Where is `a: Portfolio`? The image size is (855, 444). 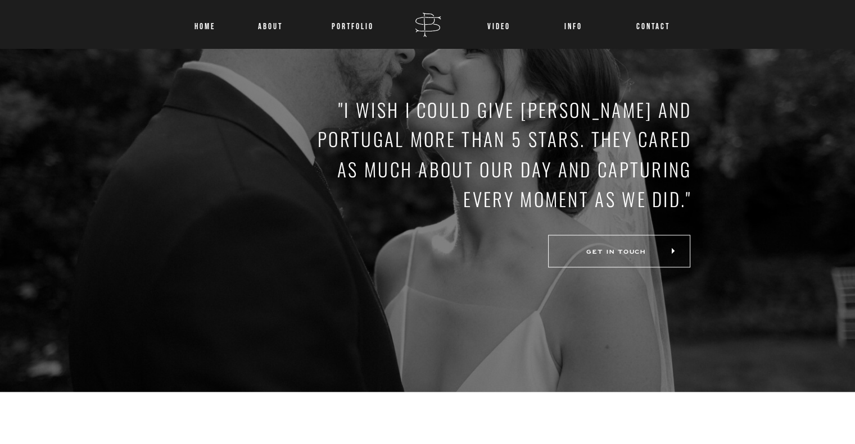 a: Portfolio is located at coordinates (352, 24).